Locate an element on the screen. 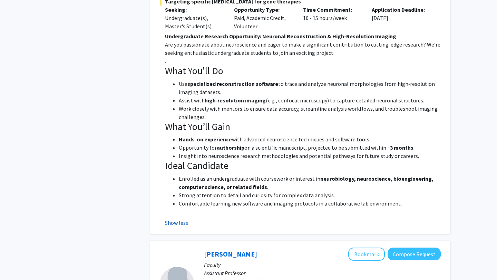 Image resolution: width=497 pixels, height=280 pixels. button: Compose Request to Runze Yan is located at coordinates (414, 254).